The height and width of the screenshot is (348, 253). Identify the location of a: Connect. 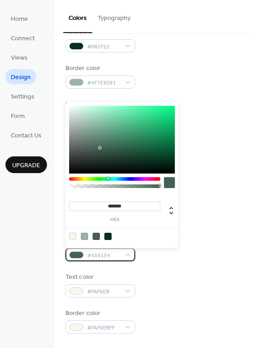
(23, 37).